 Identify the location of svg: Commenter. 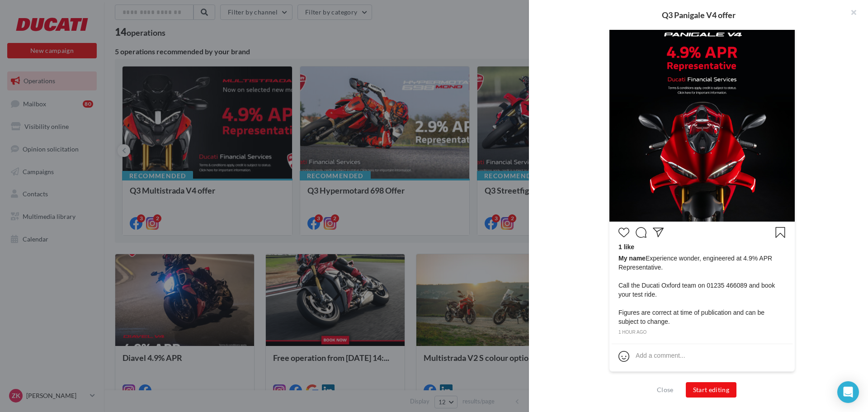
(641, 233).